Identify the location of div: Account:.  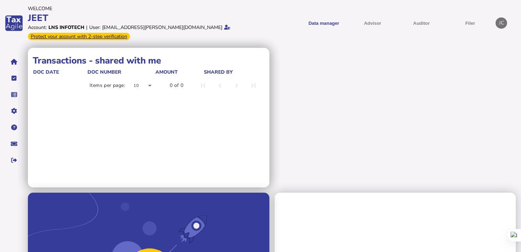
(37, 27).